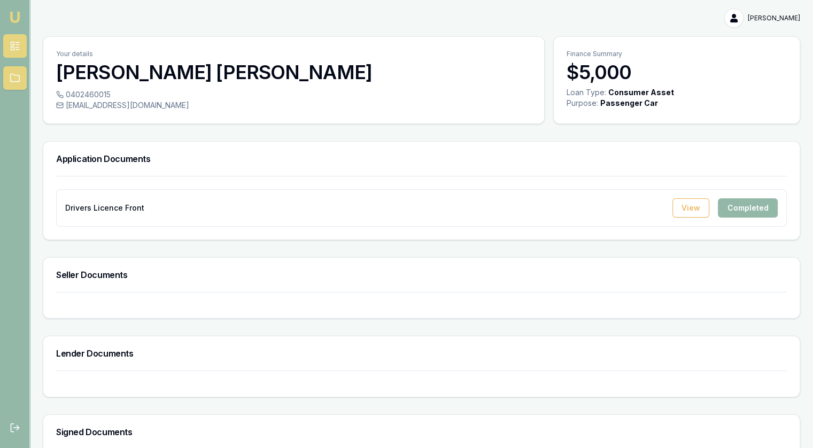 This screenshot has width=813, height=448. Describe the element at coordinates (748, 208) in the screenshot. I see `div: Completed` at that location.